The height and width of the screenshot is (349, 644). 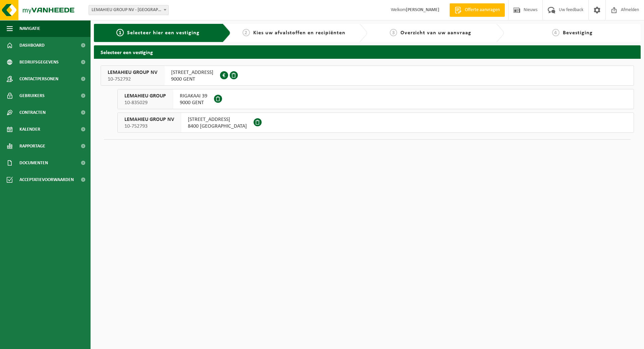 What do you see at coordinates (30, 129) in the screenshot?
I see `span: Kalender` at bounding box center [30, 129].